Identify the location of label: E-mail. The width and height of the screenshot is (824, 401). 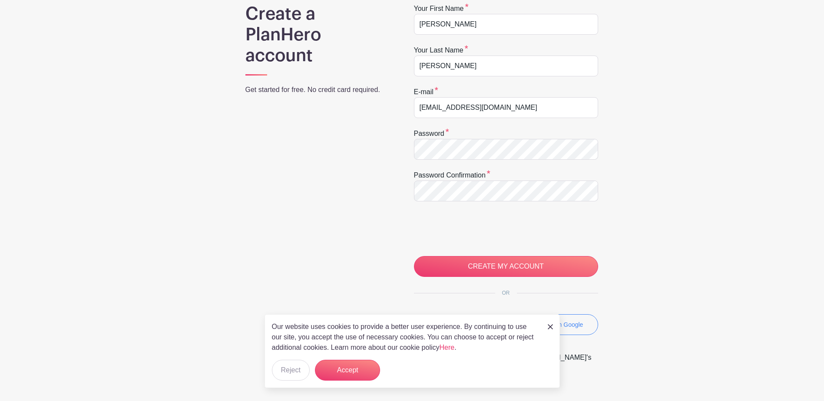
(426, 92).